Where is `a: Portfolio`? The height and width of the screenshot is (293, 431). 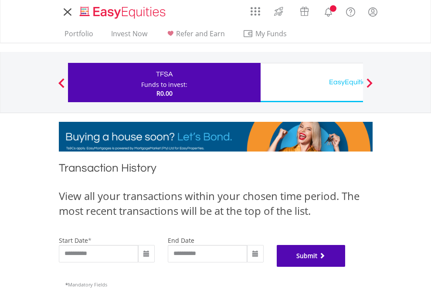 a: Portfolio is located at coordinates (79, 36).